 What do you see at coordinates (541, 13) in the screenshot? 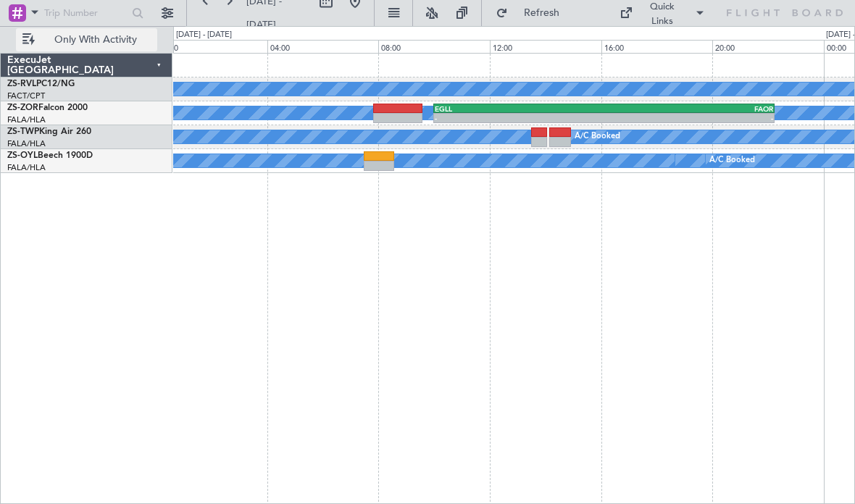
I see `span: Refresh` at bounding box center [541, 13].